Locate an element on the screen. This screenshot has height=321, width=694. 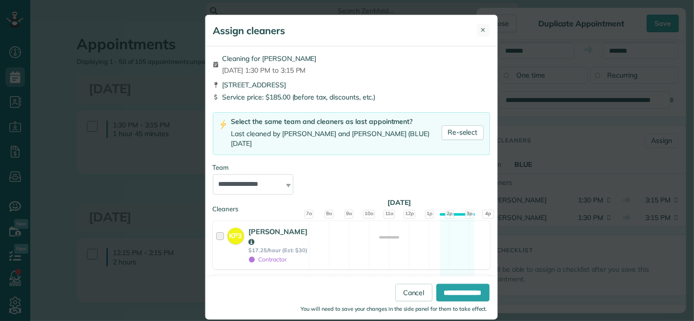
div: Cleaners is located at coordinates (352, 206).